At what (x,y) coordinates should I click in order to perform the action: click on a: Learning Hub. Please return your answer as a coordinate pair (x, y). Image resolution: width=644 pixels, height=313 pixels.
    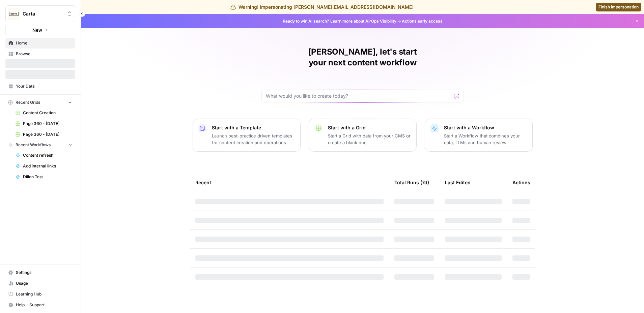
    Looking at the image, I should click on (40, 294).